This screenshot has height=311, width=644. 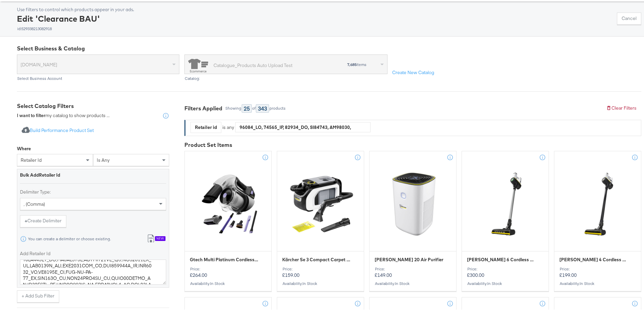 I want to click on div: Edit 'Clearance BAU', so click(x=76, y=21).